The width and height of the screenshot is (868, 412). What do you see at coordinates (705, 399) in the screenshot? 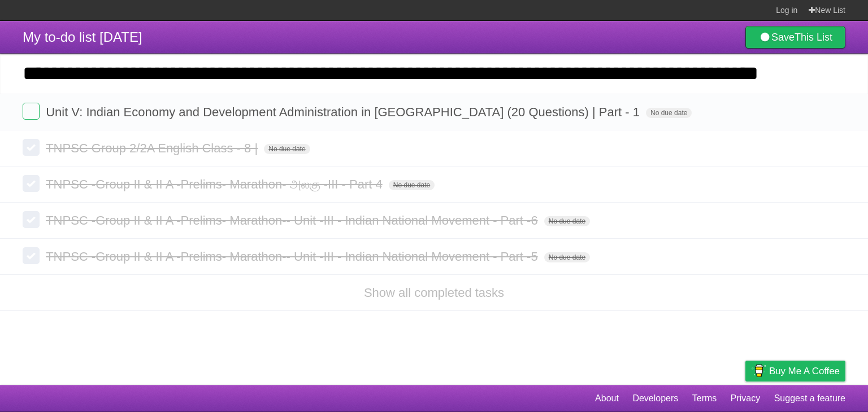
I see `a: Terms` at bounding box center [705, 399].